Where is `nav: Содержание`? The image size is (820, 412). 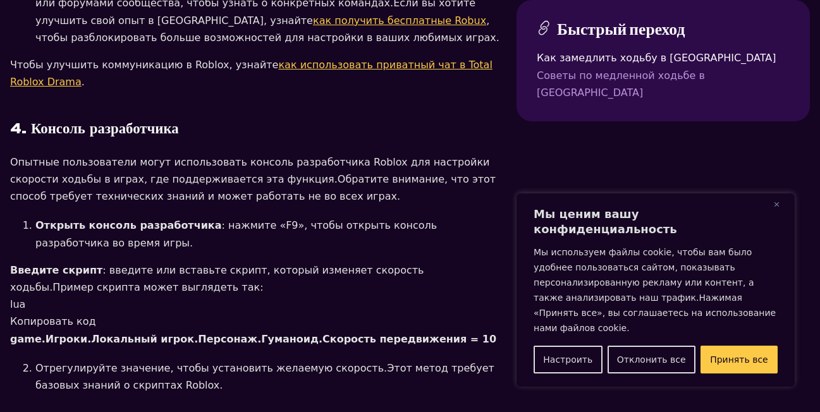 nav: Содержание is located at coordinates (663, 76).